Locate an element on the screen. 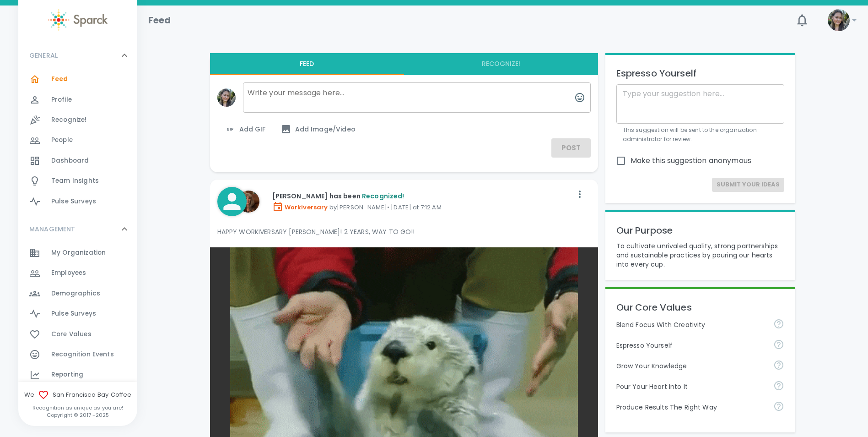 The image size is (868, 437). p: Our Purpose is located at coordinates (701, 230).